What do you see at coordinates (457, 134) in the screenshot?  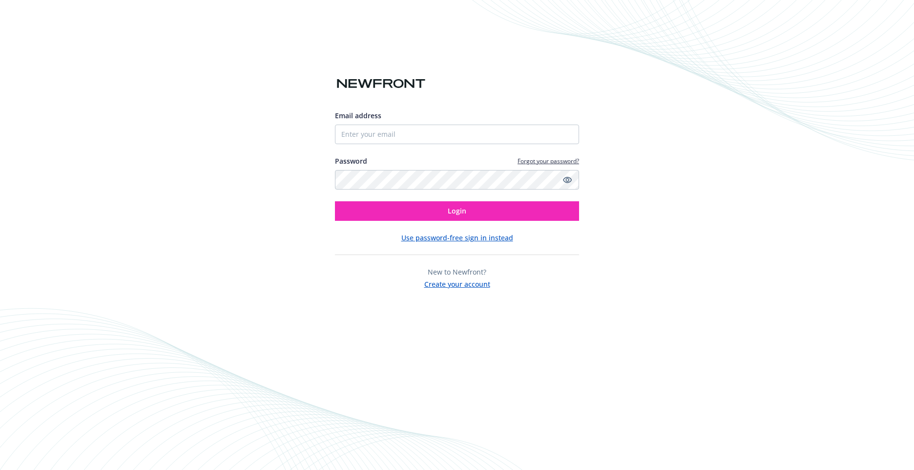 I see `input: Enter your email` at bounding box center [457, 134].